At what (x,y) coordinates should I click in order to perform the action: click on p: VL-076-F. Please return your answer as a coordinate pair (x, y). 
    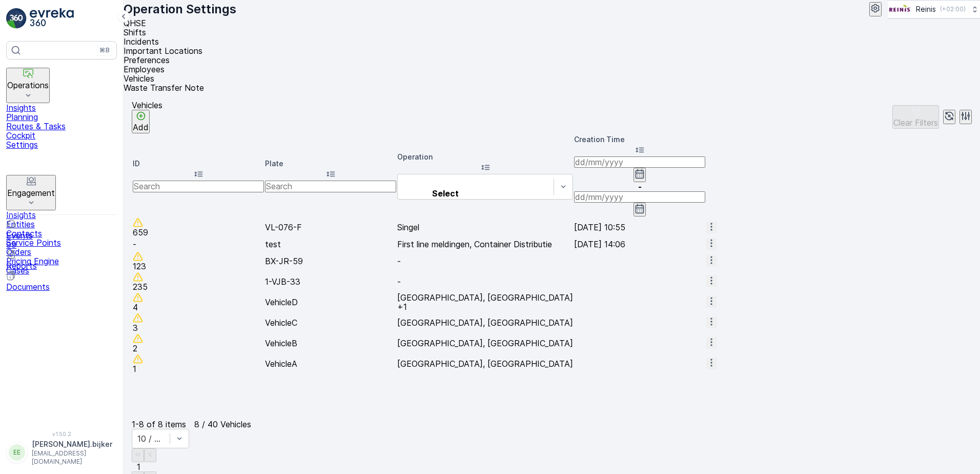
    Looking at the image, I should click on (331, 227).